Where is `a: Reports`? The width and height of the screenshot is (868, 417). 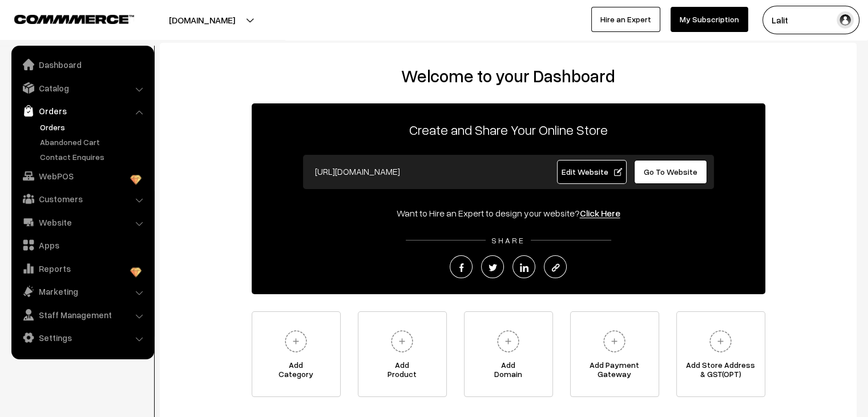
a: Reports is located at coordinates (82, 268).